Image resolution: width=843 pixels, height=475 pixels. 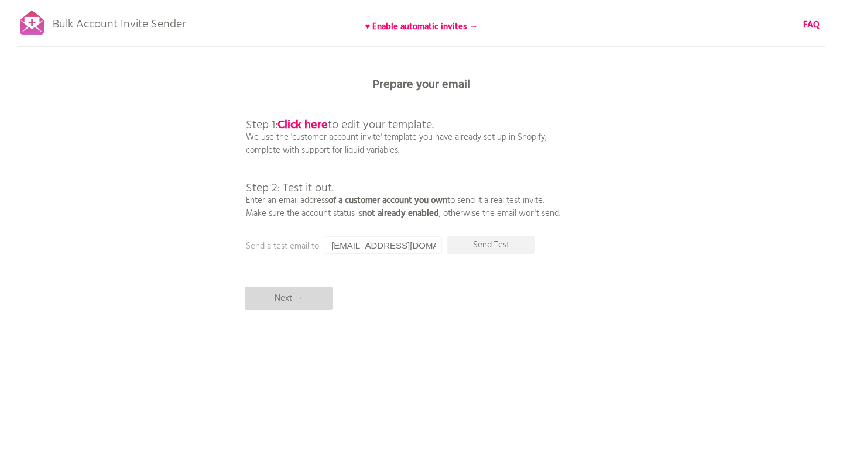 I want to click on a: Click here, so click(x=303, y=125).